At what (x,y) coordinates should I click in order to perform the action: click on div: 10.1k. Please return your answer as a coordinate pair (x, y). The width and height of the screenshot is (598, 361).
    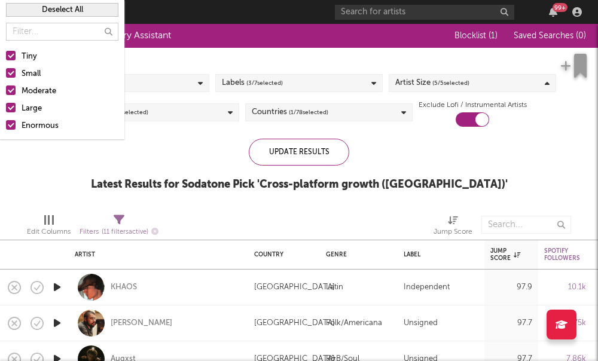
    Looking at the image, I should click on (565, 287).